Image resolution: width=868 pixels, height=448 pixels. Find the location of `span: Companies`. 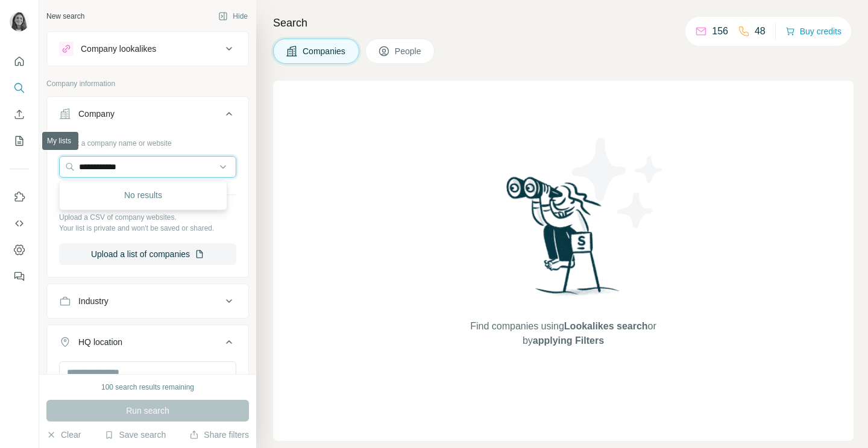

span: Companies is located at coordinates (324, 51).